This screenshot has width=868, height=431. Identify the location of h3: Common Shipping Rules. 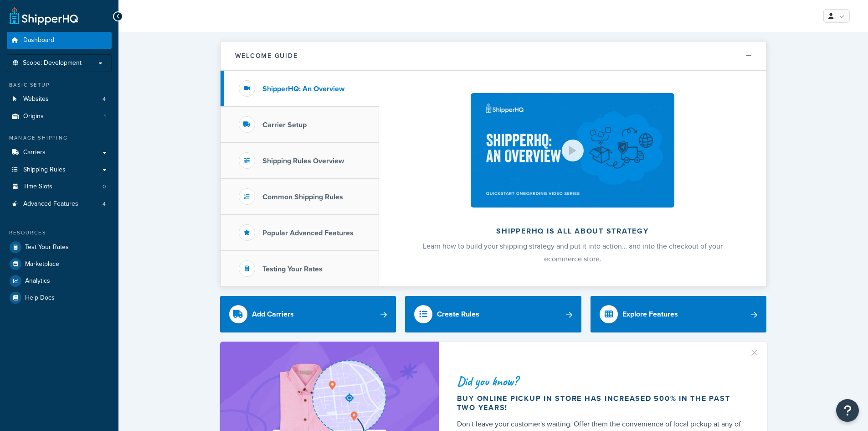
(303, 197).